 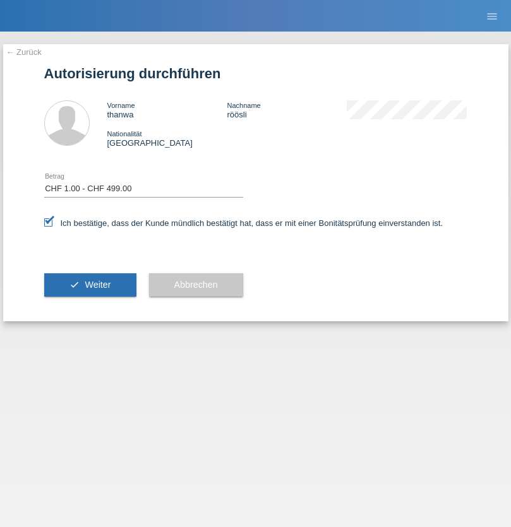 I want to click on i: menu, so click(x=492, y=16).